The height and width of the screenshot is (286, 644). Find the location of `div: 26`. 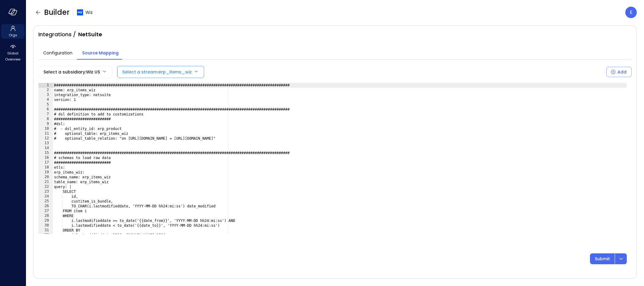

div: 26 is located at coordinates (45, 206).